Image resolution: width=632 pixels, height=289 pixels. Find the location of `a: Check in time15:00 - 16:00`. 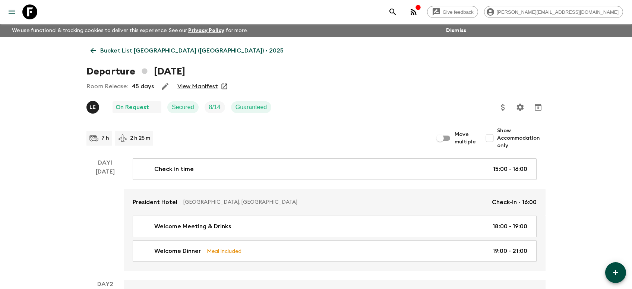

a: Check in time15:00 - 16:00 is located at coordinates (335, 169).